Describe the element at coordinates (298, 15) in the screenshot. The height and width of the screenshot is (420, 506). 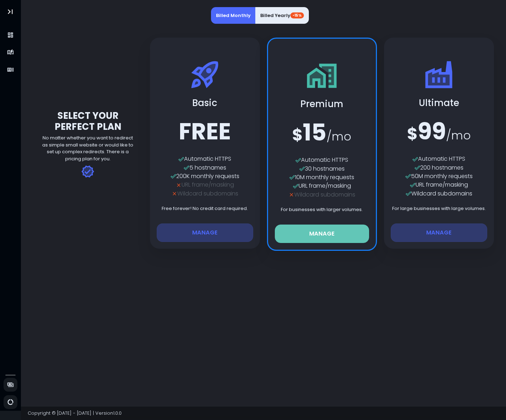
I see `span: -15%` at that location.